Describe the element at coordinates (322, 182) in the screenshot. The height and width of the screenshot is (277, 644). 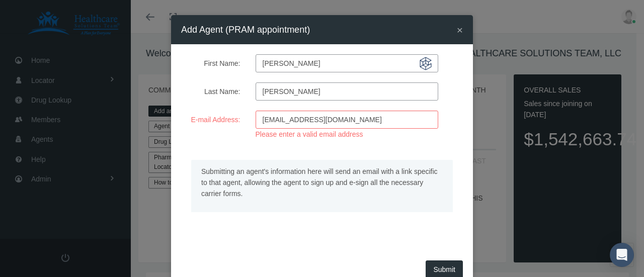
I see `p: Submitting an agent's information here will send an email with a link specific to that agent, all...` at that location.